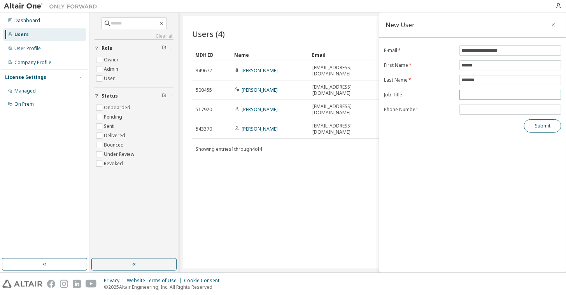 This screenshot has width=566, height=295. I want to click on img: altair_logo.svg, so click(22, 284).